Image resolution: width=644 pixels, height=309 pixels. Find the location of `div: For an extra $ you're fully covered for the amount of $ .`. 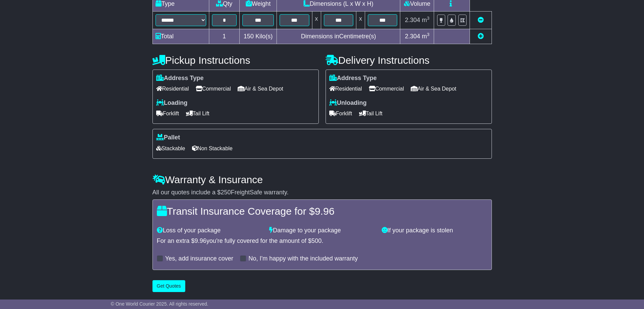

div: For an extra $ you're fully covered for the amount of $ . is located at coordinates (322, 241).